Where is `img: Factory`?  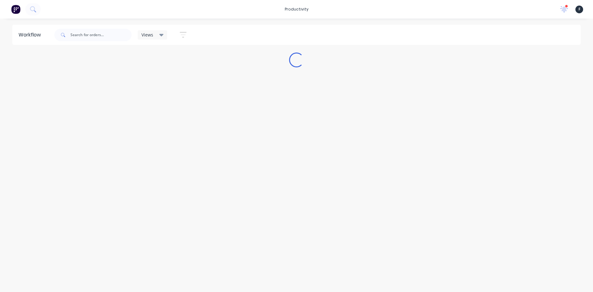 img: Factory is located at coordinates (16, 9).